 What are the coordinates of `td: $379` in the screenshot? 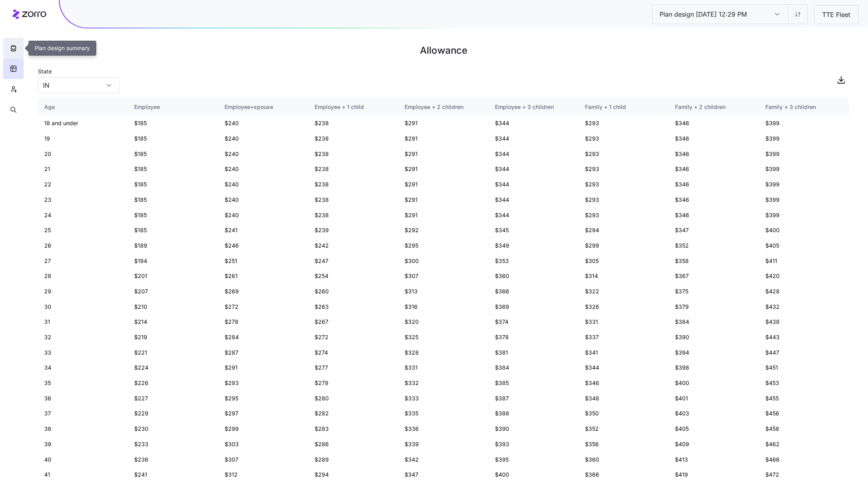 It's located at (714, 307).